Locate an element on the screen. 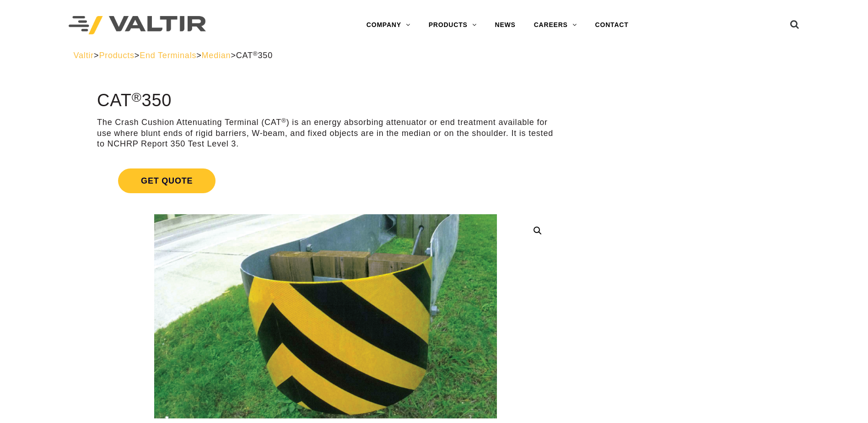  span: Get Quote is located at coordinates (166, 181).